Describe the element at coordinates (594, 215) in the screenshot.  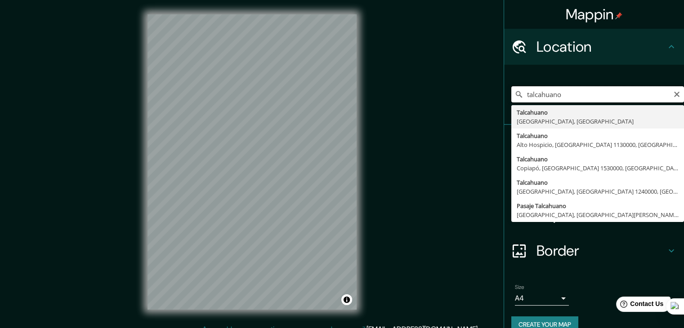
I see `div: Layout` at that location.